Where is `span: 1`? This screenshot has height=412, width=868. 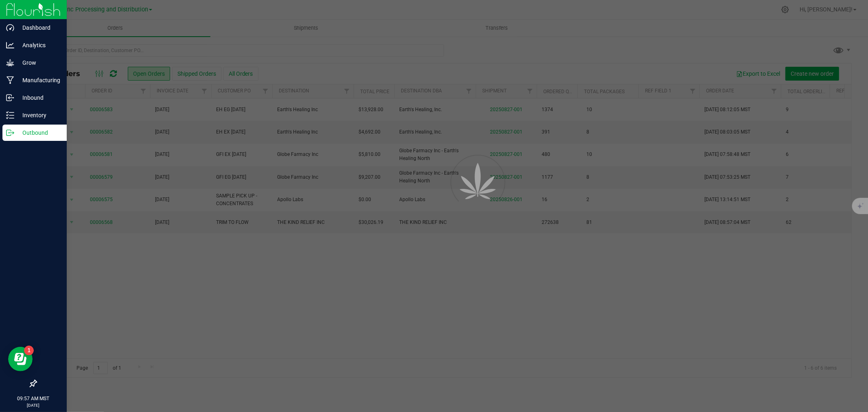
span: 1 is located at coordinates (5, 5).